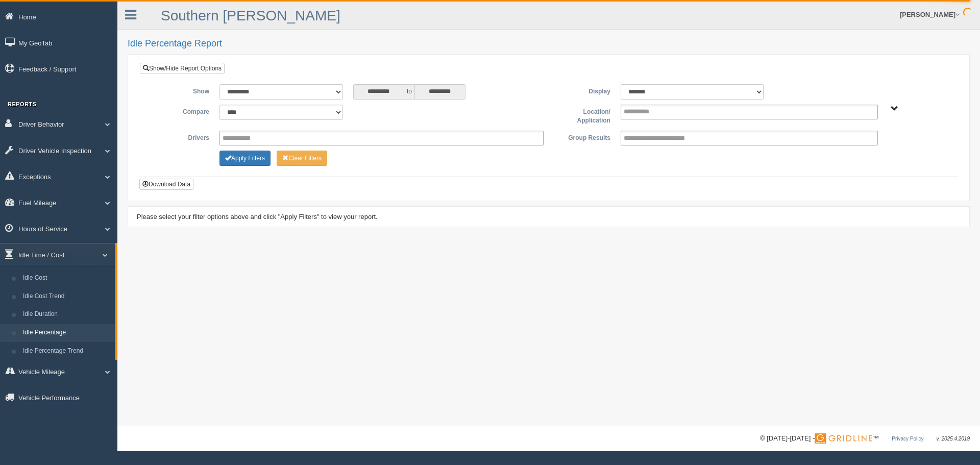 The image size is (980, 465). Describe the element at coordinates (67, 333) in the screenshot. I see `a: Idle Percentage` at that location.